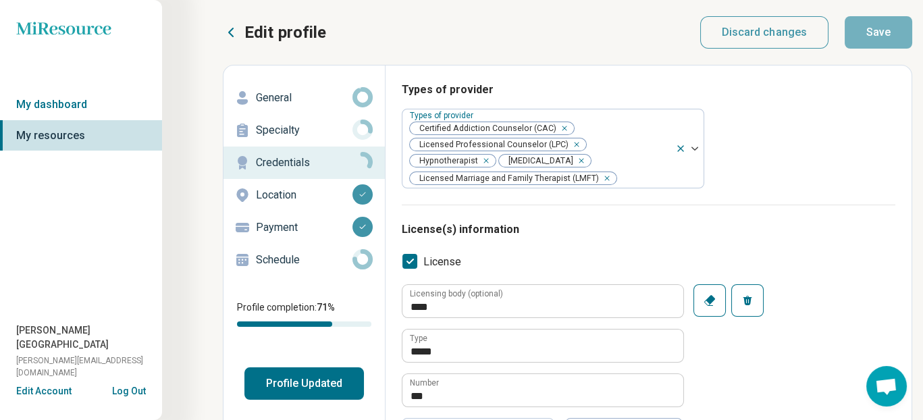 The height and width of the screenshot is (420, 923). What do you see at coordinates (304, 195) in the screenshot?
I see `p: Location` at bounding box center [304, 195].